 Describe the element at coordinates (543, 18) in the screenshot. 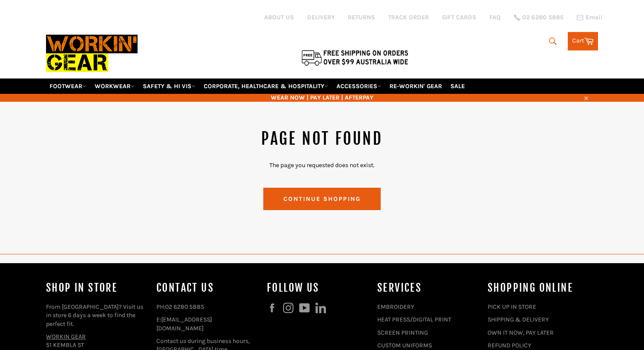

I see `span: 02 6280 5885` at that location.